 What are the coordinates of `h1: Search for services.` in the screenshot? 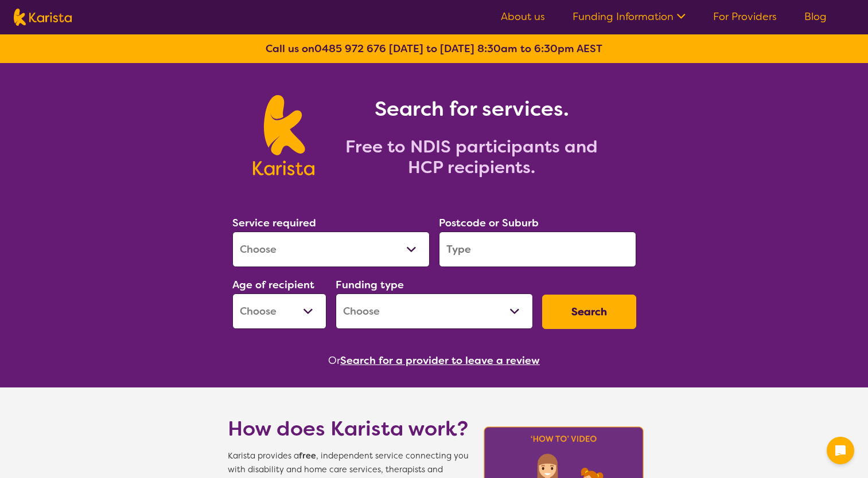 It's located at (472, 109).